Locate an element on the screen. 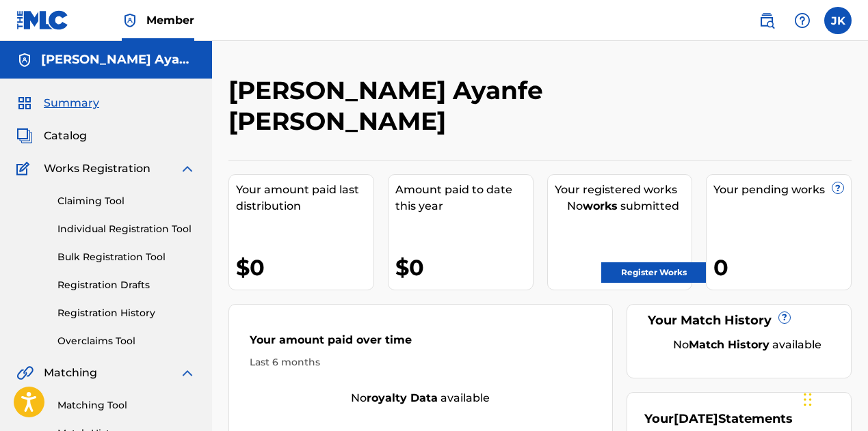 This screenshot has height=431, width=868. div: Your Match History is located at coordinates (739, 321).